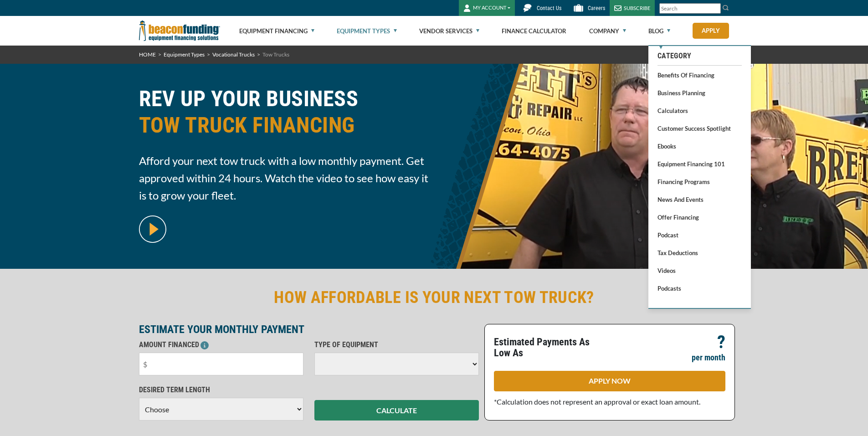 This screenshot has height=436, width=868. What do you see at coordinates (699, 217) in the screenshot?
I see `a: Offer Financing` at bounding box center [699, 217].